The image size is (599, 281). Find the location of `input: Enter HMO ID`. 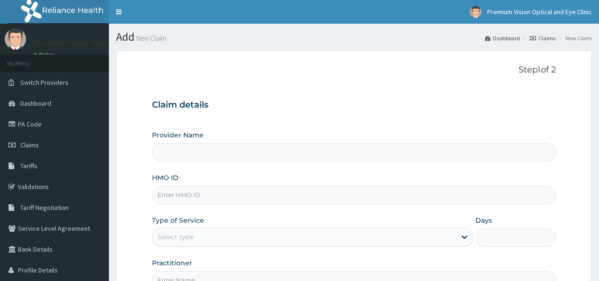

input: Enter HMO ID is located at coordinates (354, 195).